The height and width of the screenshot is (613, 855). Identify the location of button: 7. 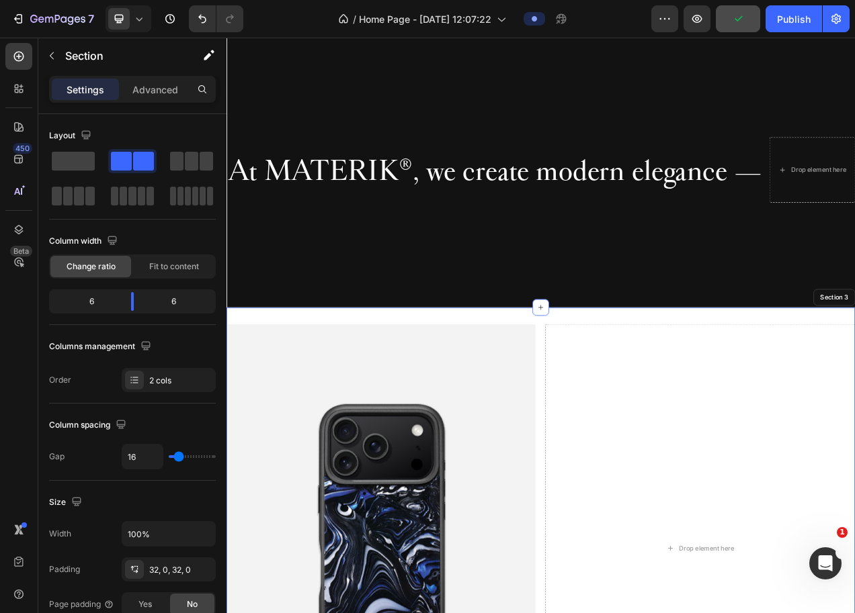
(52, 19).